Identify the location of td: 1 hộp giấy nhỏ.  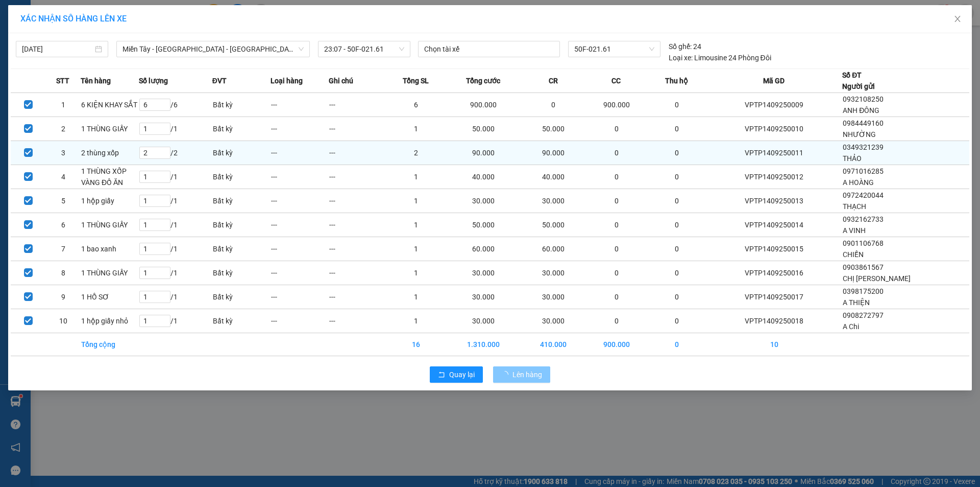
(110, 321).